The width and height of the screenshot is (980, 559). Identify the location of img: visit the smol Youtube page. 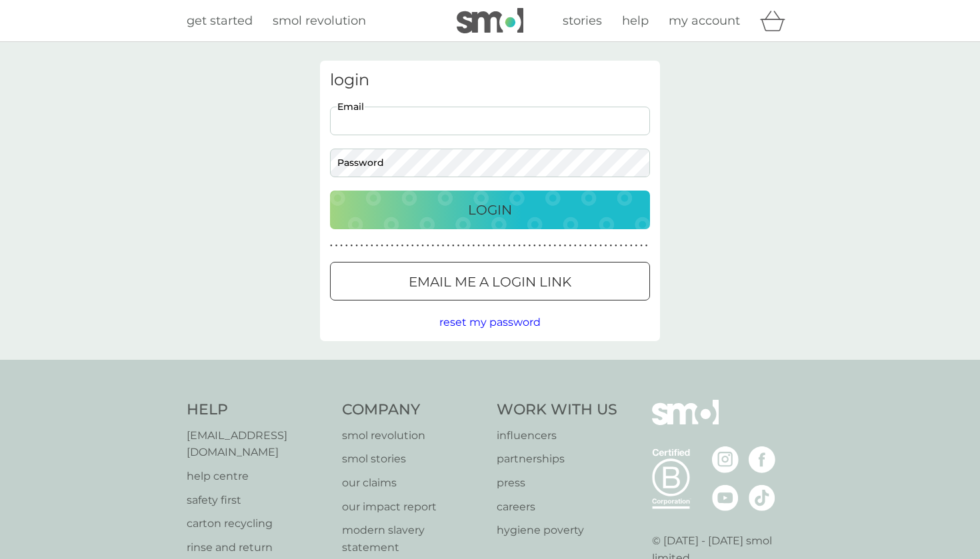
(725, 498).